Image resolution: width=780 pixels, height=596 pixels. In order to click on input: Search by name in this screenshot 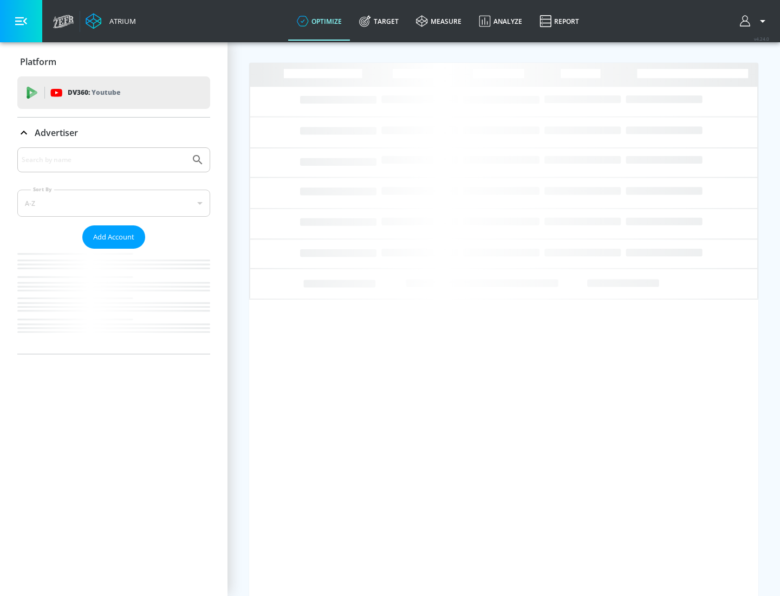, I will do `click(103, 160)`.